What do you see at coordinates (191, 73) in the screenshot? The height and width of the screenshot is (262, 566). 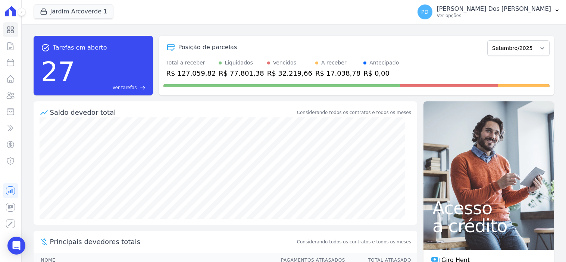 I see `div: R$ 127.059,82` at bounding box center [191, 73].